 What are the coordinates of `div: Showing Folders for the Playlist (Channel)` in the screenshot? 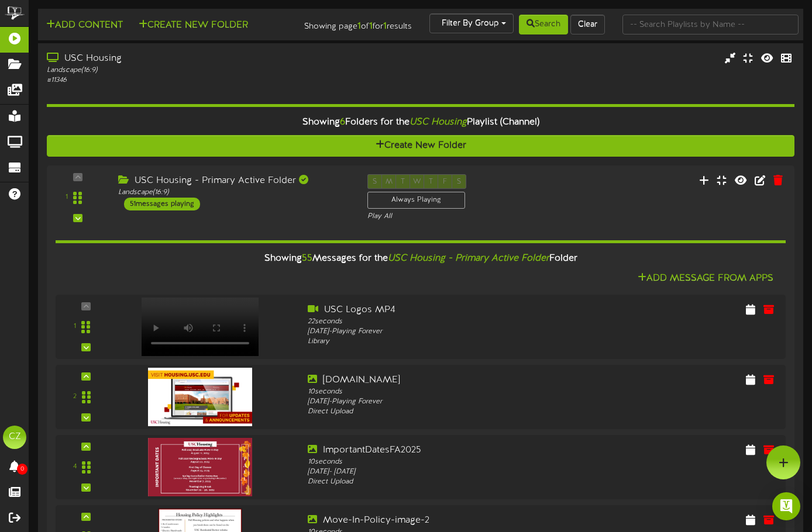 It's located at (420, 122).